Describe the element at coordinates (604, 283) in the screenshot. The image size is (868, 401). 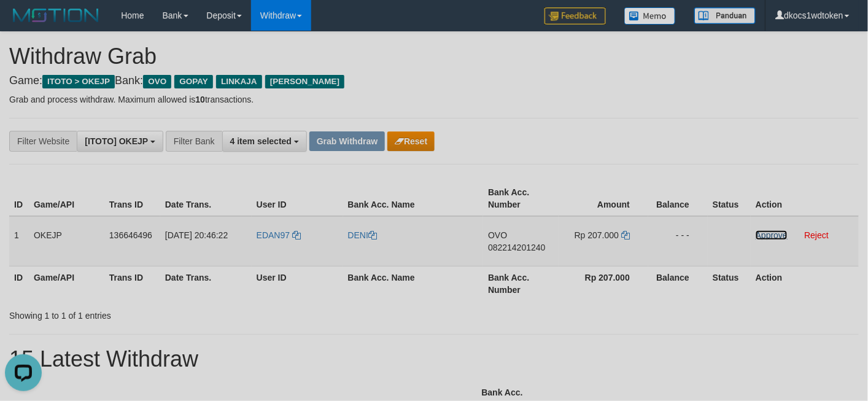
I see `th: Rp 207.000` at that location.